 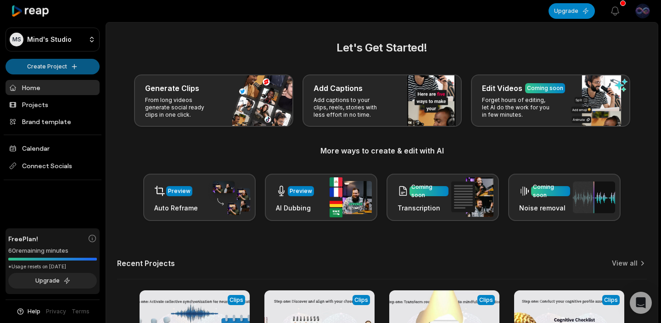 What do you see at coordinates (229, 197) in the screenshot?
I see `img: auto_reframe.png` at bounding box center [229, 197].